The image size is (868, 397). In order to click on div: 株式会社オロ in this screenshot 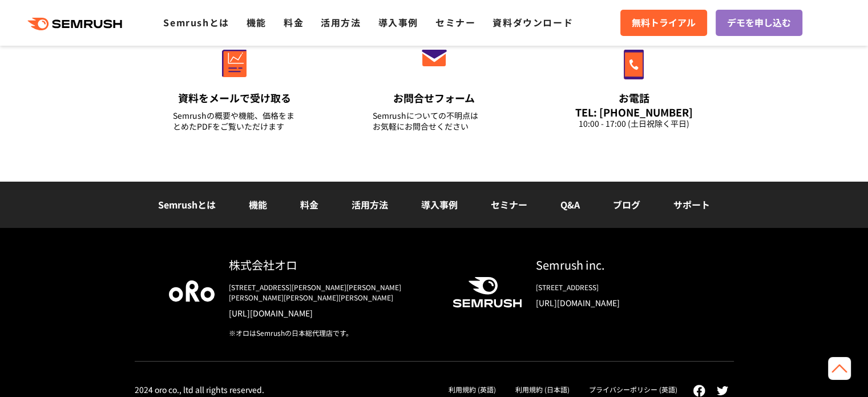, I will do `click(332, 264)`.